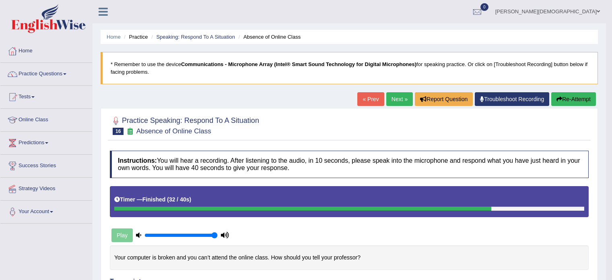 This screenshot has width=612, height=280. I want to click on a: Tests, so click(46, 96).